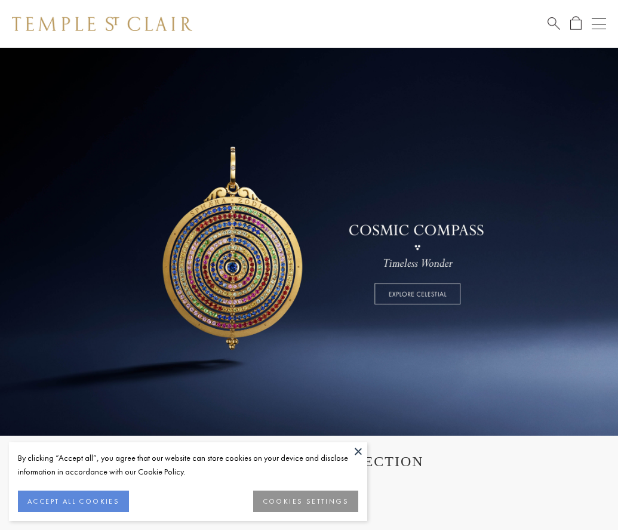  What do you see at coordinates (188, 465) in the screenshot?
I see `div: By clicking “Accept all”, you agree that our website can store cookies on your device and disclos...` at bounding box center [188, 465].